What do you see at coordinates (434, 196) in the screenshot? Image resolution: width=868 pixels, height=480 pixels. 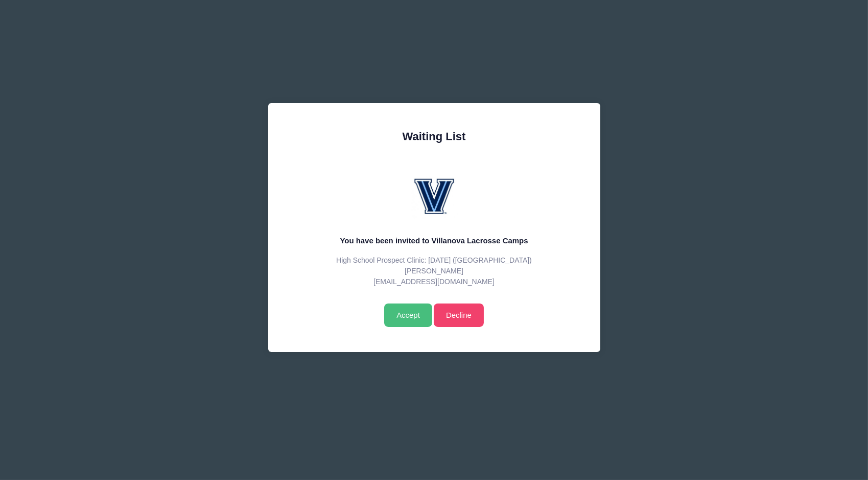 I see `img: Villanova Lacrosse Camps` at bounding box center [434, 196].